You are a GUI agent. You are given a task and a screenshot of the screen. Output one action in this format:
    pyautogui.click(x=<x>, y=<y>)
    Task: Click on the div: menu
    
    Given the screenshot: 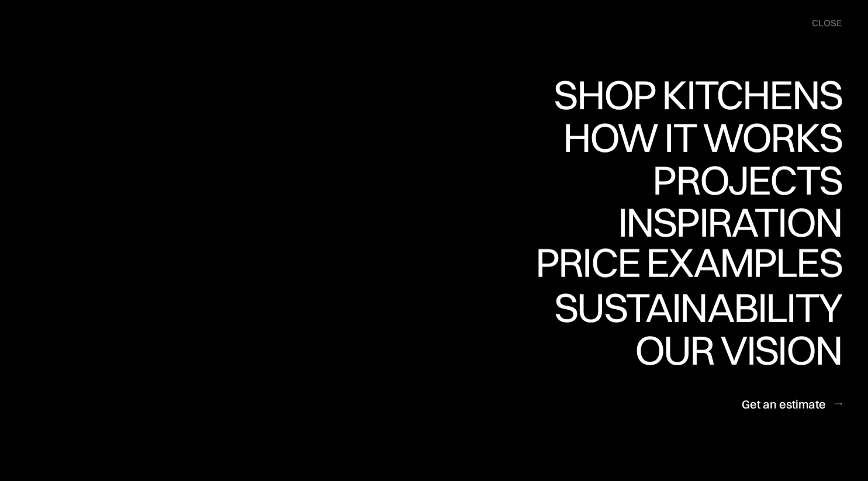 What is the action you would take?
    pyautogui.click(x=820, y=23)
    